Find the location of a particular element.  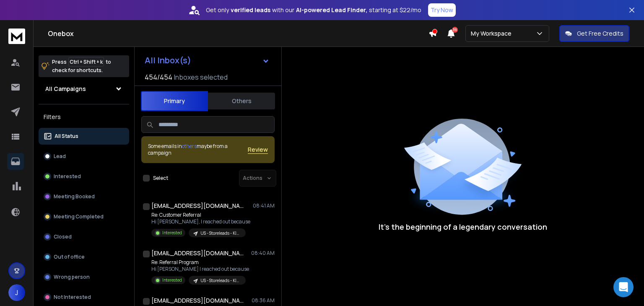

p: Try Now is located at coordinates (442, 10).